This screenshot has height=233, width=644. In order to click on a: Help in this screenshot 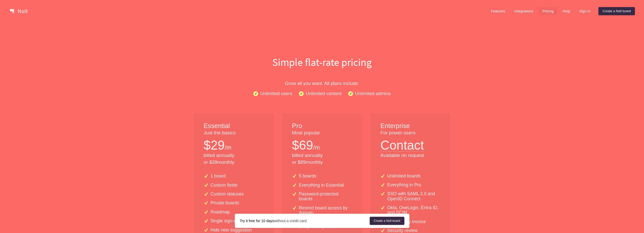, I will do `click(566, 11)`.